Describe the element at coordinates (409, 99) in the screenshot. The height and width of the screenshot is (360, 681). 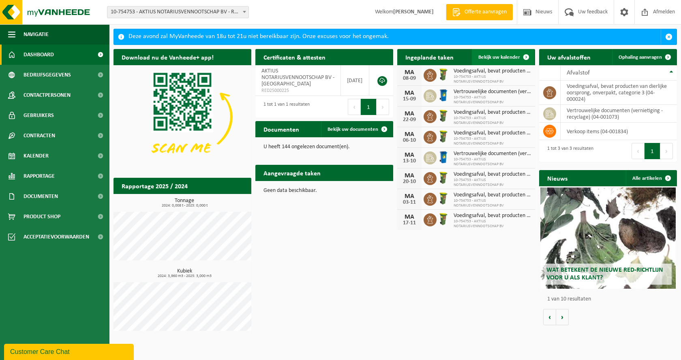
I see `div: 15-09` at that location.